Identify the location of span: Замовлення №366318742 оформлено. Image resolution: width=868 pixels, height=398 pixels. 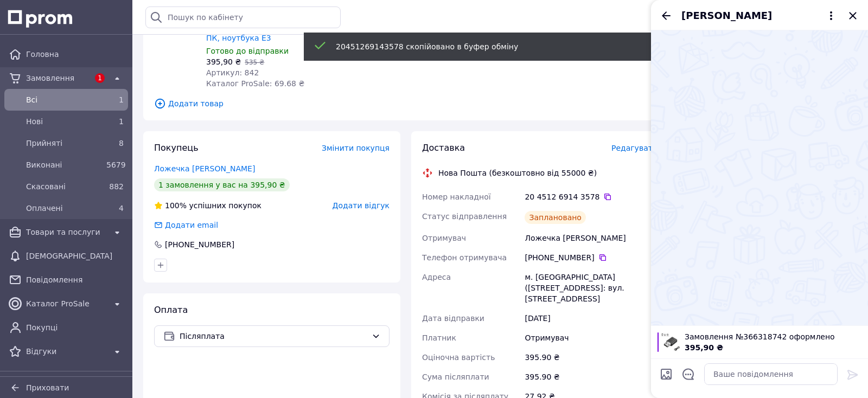
(773, 337).